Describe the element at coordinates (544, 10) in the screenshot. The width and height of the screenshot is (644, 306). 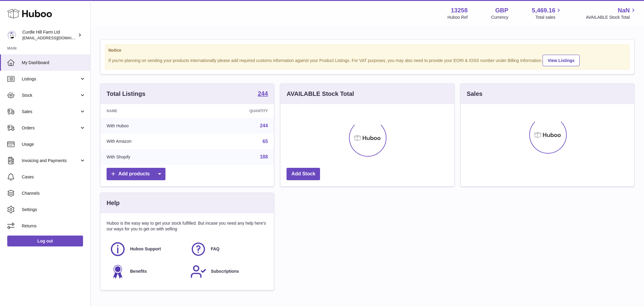
I see `span: 5,469.16` at that location.